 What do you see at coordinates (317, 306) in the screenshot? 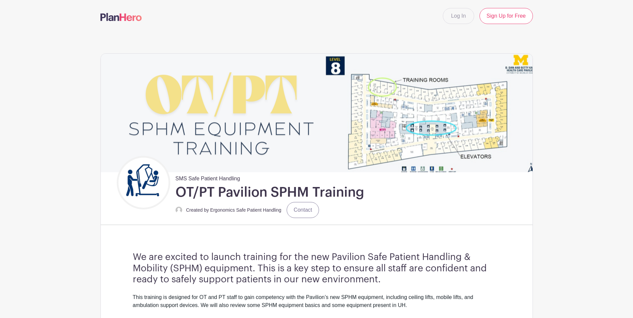
I see `div: This training is designed for OT and PT staff to gain competency with the Pavilion’s new SPHM equ...` at bounding box center [317, 306].